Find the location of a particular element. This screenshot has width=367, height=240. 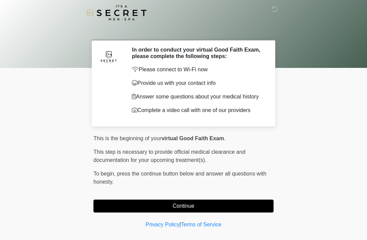

span: This is the beginning of your is located at coordinates (127, 138).